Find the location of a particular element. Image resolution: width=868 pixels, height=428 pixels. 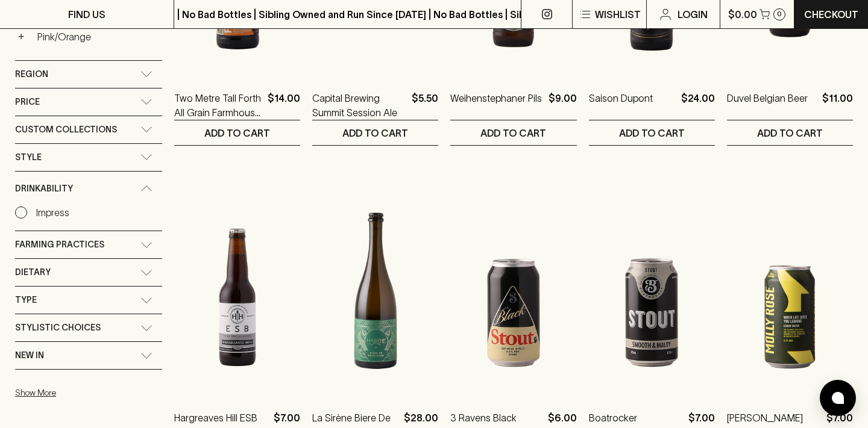

img: La Sirène Biere De Provision Wild Ale is located at coordinates (375, 288).